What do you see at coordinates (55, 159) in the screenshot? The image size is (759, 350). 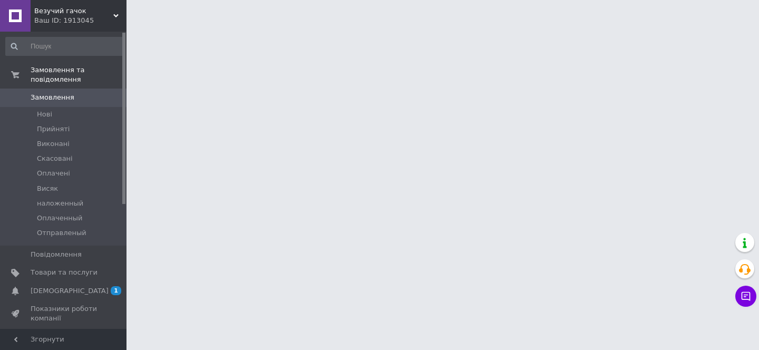 I see `span: Скасовані` at bounding box center [55, 159].